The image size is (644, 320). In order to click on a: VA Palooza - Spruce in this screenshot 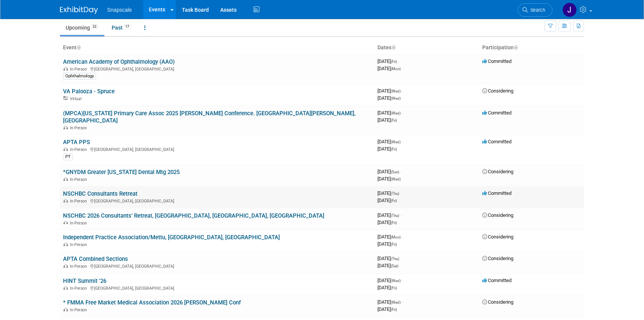, I will do `click(89, 91)`.